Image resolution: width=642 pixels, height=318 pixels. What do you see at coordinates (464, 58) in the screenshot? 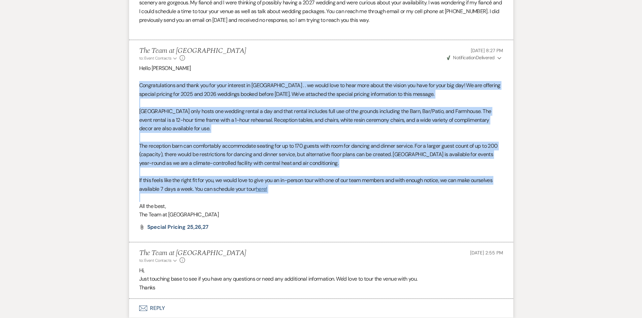
I see `span: Notification` at bounding box center [464, 58].